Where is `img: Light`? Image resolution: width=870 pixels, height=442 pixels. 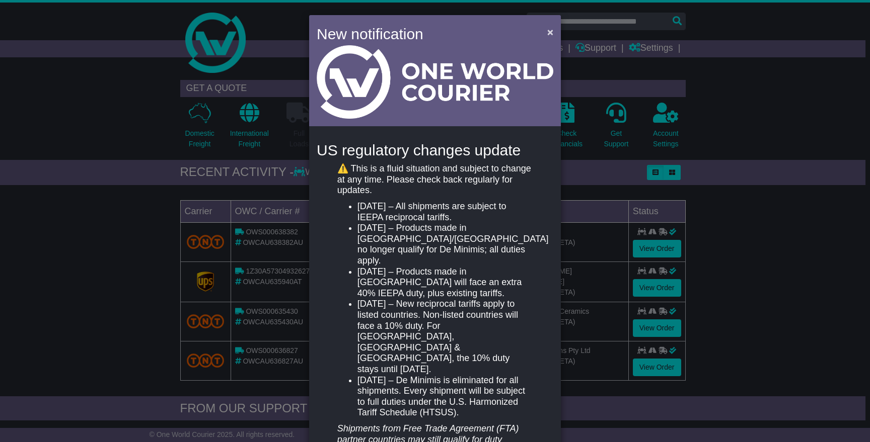
img: Light is located at coordinates (435, 82).